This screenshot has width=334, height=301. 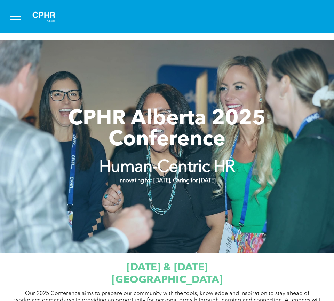 What do you see at coordinates (167, 167) in the screenshot?
I see `strong: Human-Centric HR` at bounding box center [167, 167].